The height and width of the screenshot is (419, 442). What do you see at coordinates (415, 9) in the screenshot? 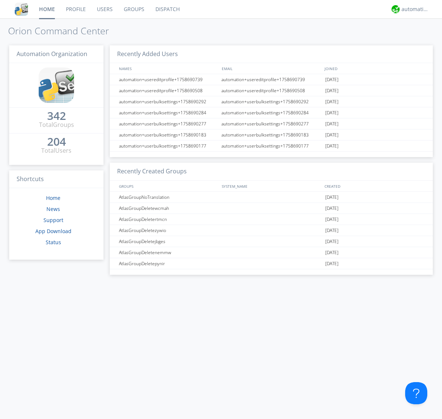
I see `div: automation+atlas` at bounding box center [415, 9].